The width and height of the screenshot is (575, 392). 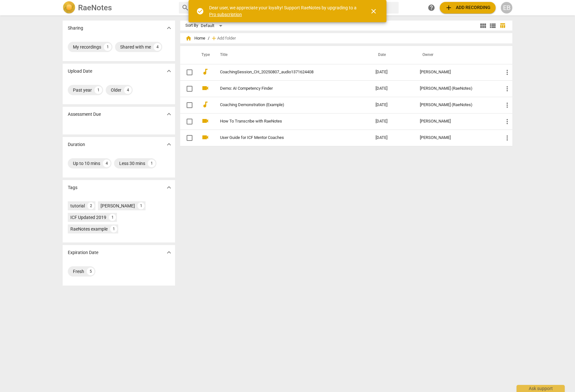 What do you see at coordinates (118, 8) in the screenshot?
I see `a: LogoRaeNotes` at bounding box center [118, 8].